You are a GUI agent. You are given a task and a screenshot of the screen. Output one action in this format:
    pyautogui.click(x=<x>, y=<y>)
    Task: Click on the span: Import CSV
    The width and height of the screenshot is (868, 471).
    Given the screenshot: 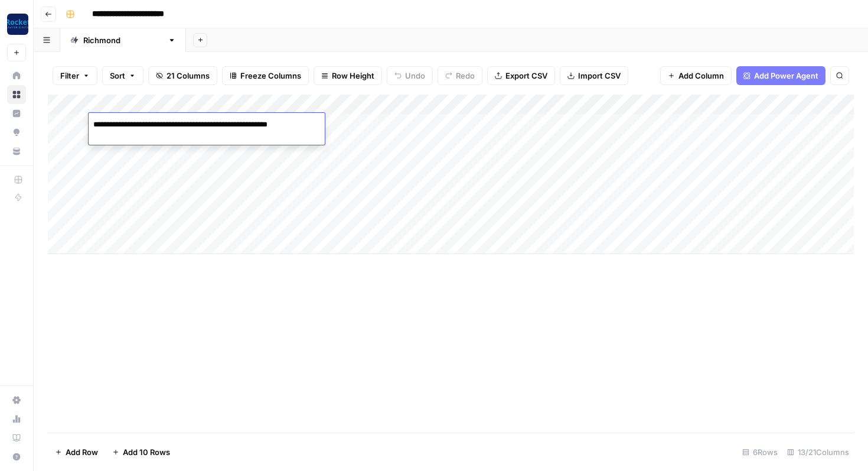 What is the action you would take?
    pyautogui.click(x=599, y=76)
    